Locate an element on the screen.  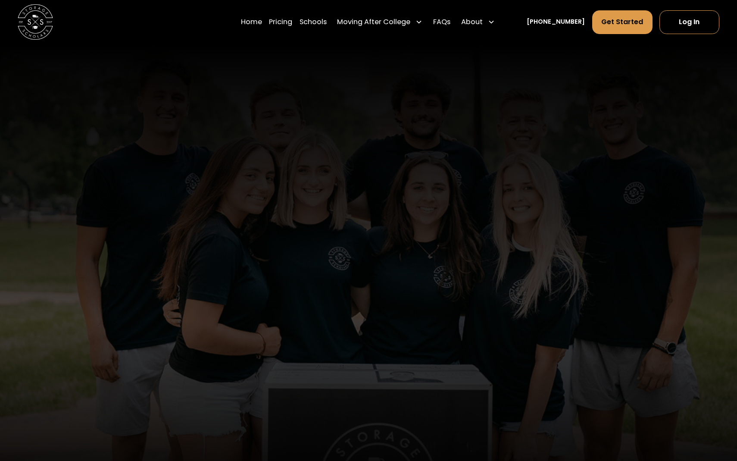
a: Pricing is located at coordinates (281, 22).